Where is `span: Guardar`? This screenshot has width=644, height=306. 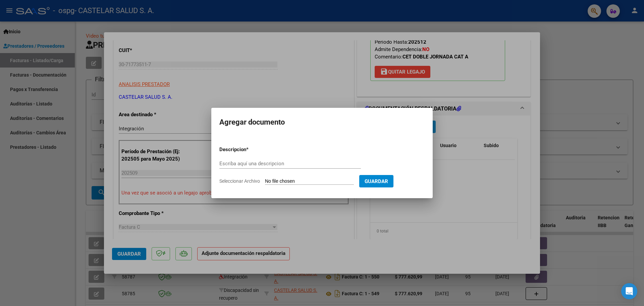
span: Guardar is located at coordinates (377, 181).